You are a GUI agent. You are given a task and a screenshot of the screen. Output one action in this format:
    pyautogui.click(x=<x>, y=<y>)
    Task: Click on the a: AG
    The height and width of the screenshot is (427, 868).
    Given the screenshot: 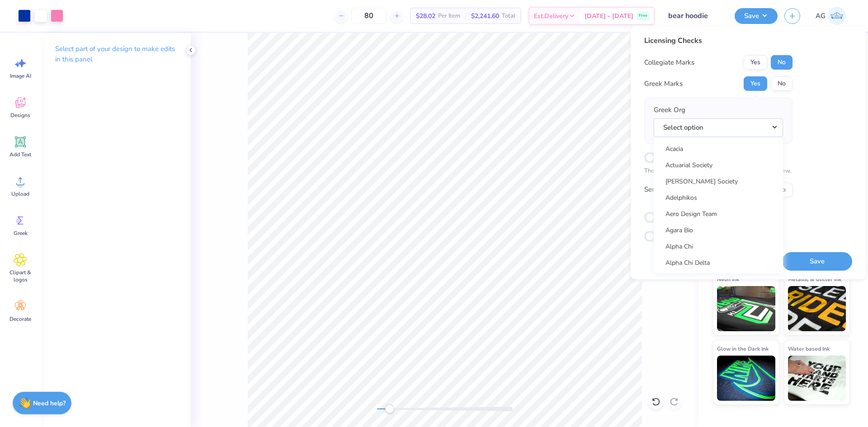 What is the action you would take?
    pyautogui.click(x=830, y=16)
    